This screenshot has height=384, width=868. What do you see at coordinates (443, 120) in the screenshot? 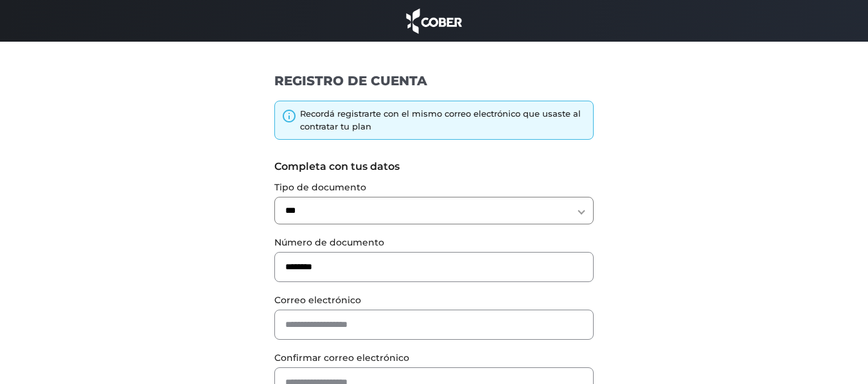
I see `div: Recordá registrarte con el mismo correo electrónico que usaste al contratar tu plan` at bounding box center [443, 120].